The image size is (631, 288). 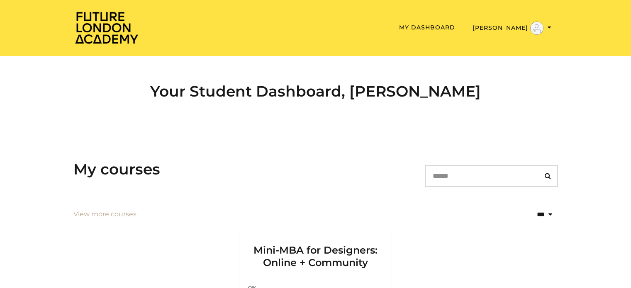 What do you see at coordinates (427, 27) in the screenshot?
I see `a: My Dashboard` at bounding box center [427, 27].